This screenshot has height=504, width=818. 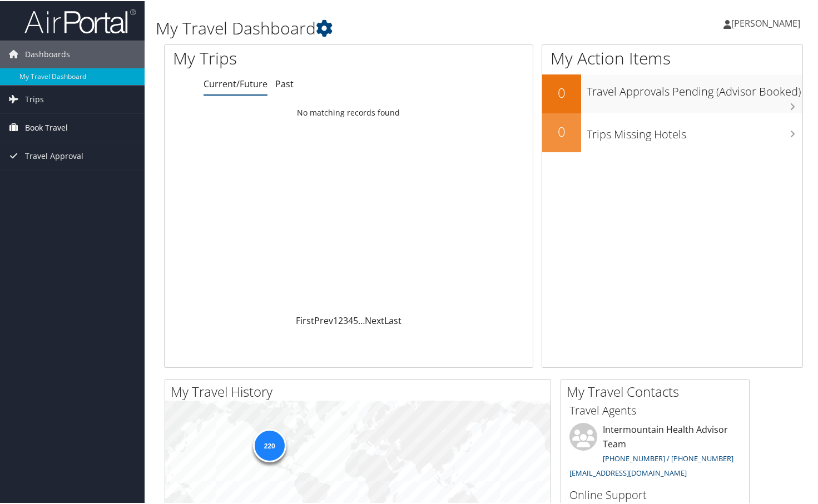 What do you see at coordinates (658, 391) in the screenshot?
I see `h2: My Travel Contacts` at bounding box center [658, 391].